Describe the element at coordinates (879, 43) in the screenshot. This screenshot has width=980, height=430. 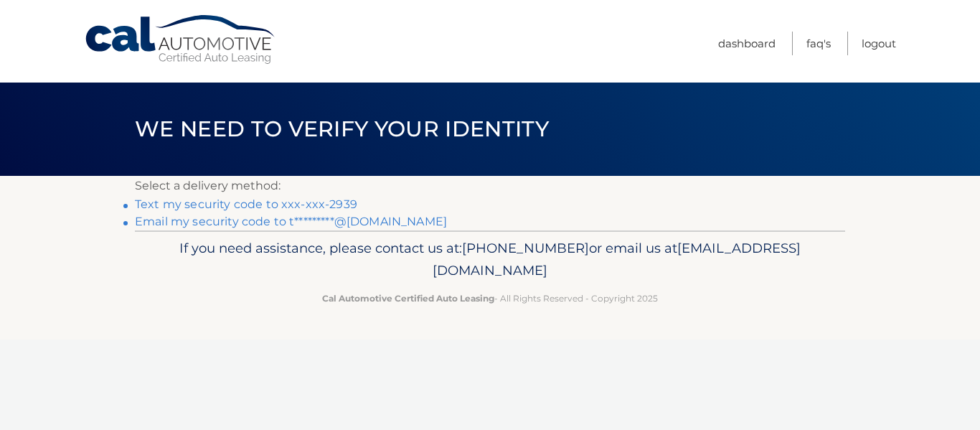
I see `a: Logout` at that location.